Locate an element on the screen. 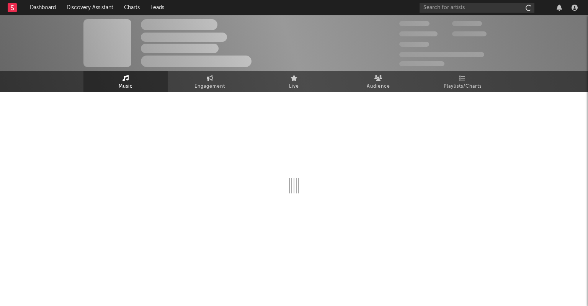 The image size is (588, 306). span: Jump Score: 85.0 is located at coordinates (422, 64).